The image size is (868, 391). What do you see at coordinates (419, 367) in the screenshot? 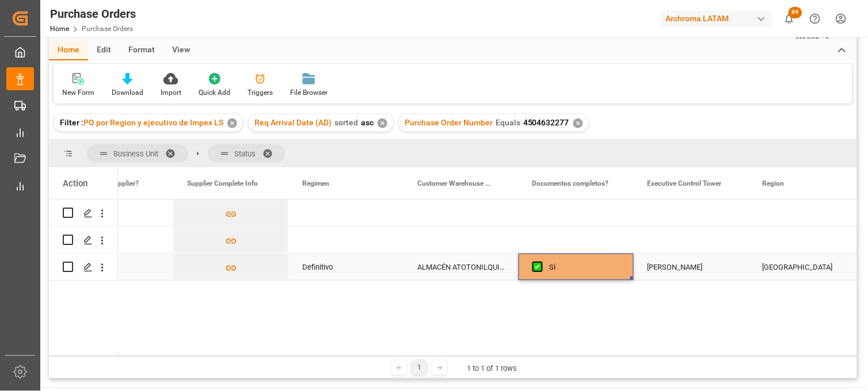
I see `div: 1` at bounding box center [419, 367].